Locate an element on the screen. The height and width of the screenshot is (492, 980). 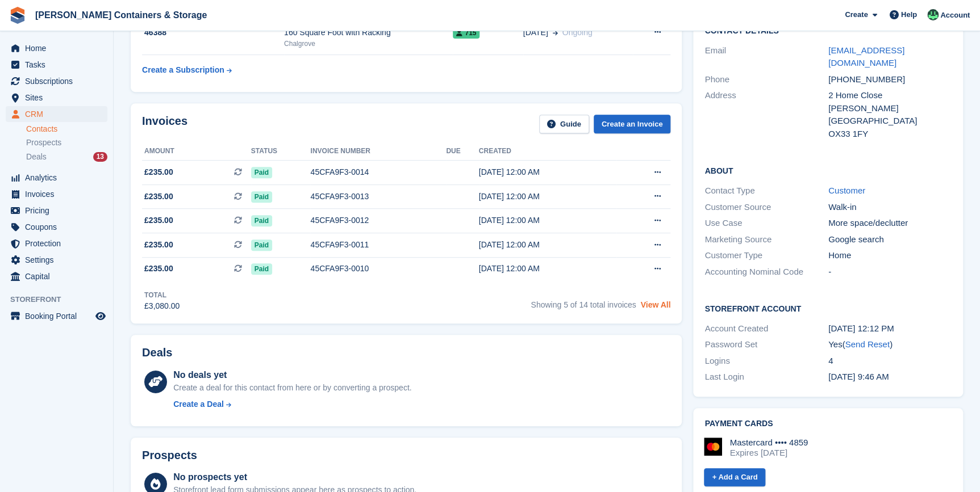
th: Invoice number is located at coordinates (378, 152).